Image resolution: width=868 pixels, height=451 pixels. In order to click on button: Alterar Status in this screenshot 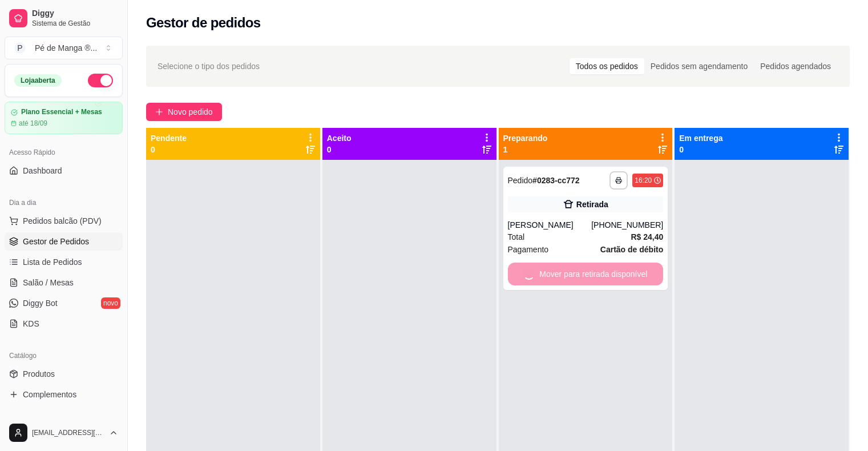, I will do `click(100, 81)`.